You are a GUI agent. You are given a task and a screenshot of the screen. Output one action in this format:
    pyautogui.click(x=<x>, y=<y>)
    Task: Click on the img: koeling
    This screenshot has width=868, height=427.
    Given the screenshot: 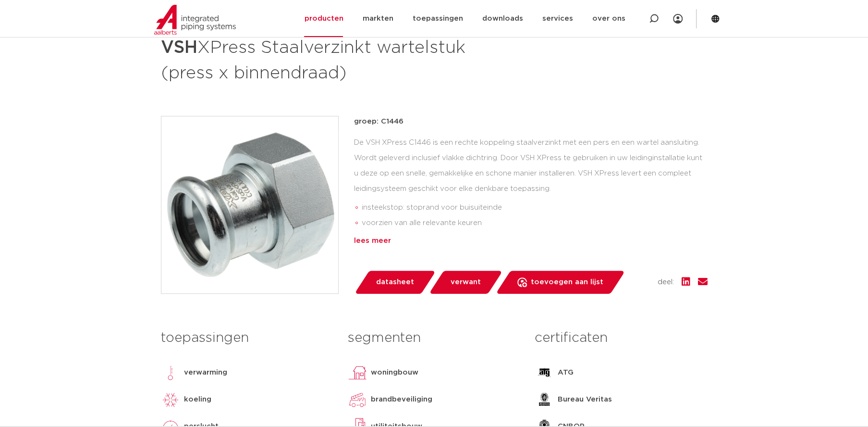 What is the action you would take?
    pyautogui.click(x=171, y=400)
    